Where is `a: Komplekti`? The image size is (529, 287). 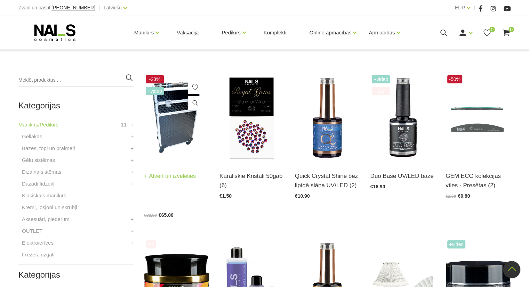
a: Komplekti is located at coordinates (275, 33).